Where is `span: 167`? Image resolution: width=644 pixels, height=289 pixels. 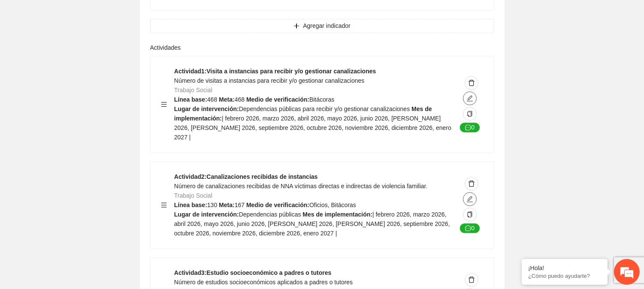
span: 167 is located at coordinates (239, 205).